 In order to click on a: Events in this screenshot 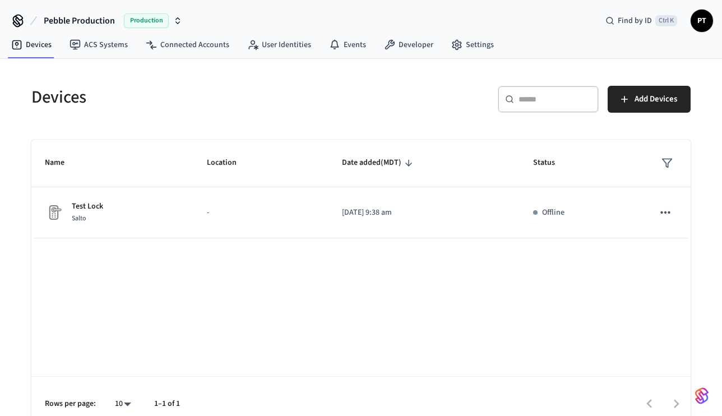, I will do `click(347, 45)`.